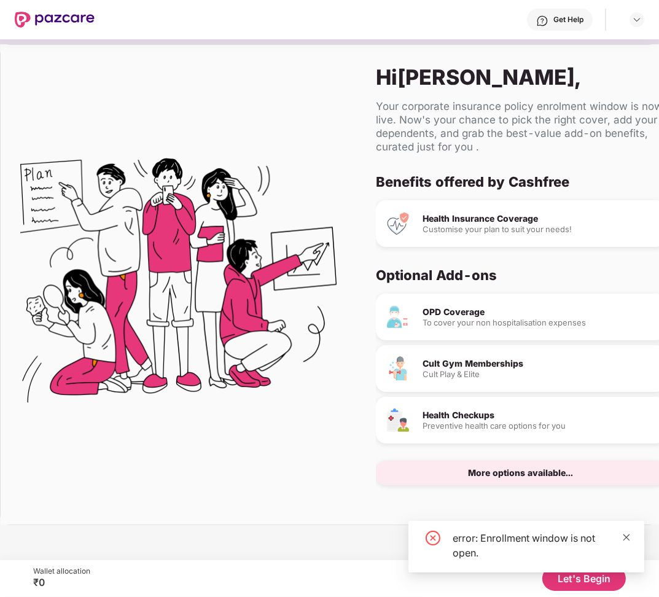 The width and height of the screenshot is (659, 597). Describe the element at coordinates (539, 415) in the screenshot. I see `div: Health Checkups` at that location.